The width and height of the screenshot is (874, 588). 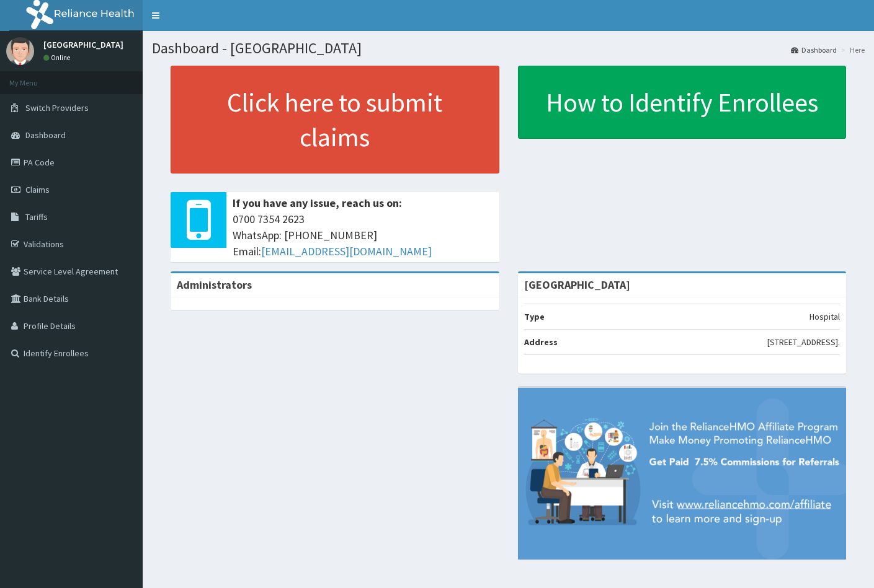 I want to click on b: Administrators, so click(x=214, y=284).